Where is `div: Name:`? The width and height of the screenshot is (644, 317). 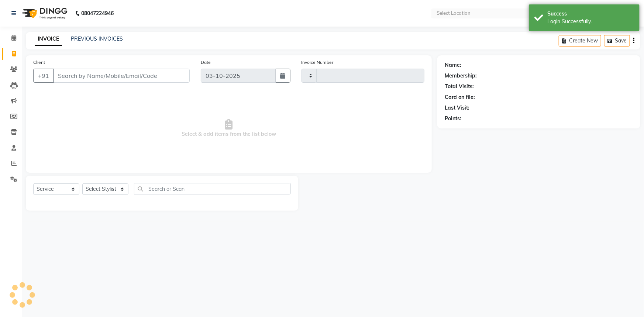 div: Name: is located at coordinates (452, 65).